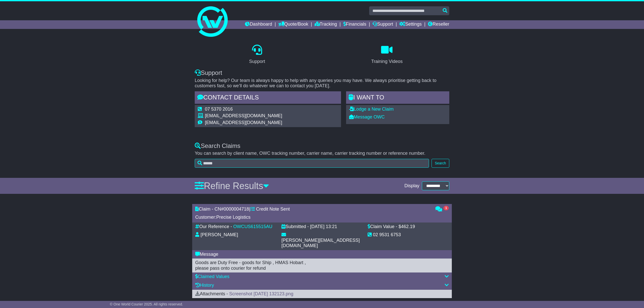 This screenshot has height=308, width=644. Describe the element at coordinates (322, 83) in the screenshot. I see `p: Looking for help? Our team is always happy to help with any queries you may have. We always prior...` at that location.